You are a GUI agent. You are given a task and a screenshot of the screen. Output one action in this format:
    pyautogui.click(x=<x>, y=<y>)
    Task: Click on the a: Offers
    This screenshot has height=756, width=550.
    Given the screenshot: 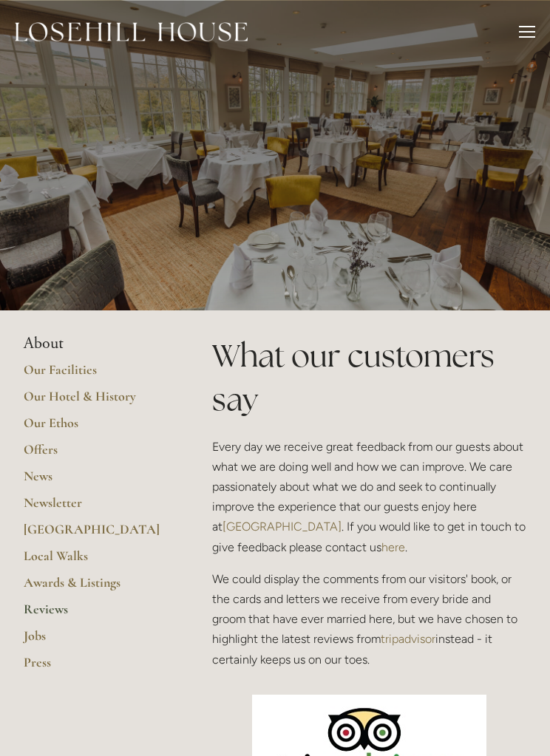 What is the action you would take?
    pyautogui.click(x=94, y=454)
    